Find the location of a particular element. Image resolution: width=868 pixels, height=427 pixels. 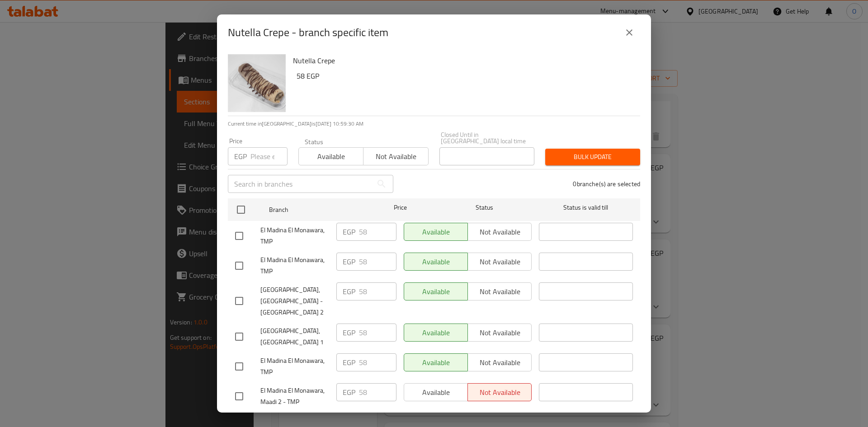

button: close is located at coordinates (629, 33).